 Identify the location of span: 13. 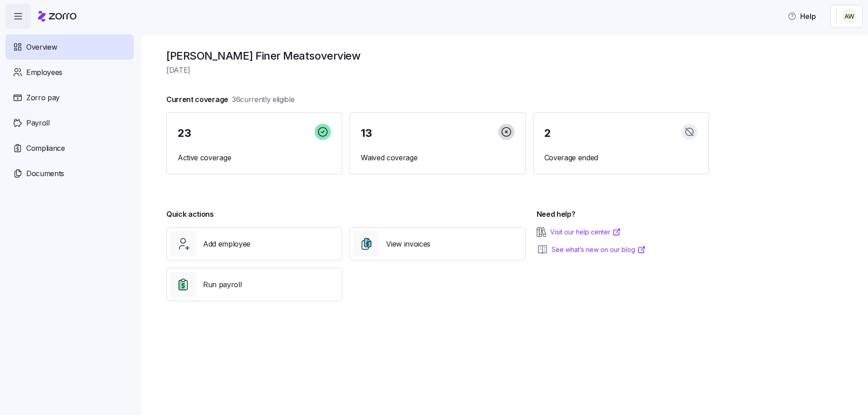
(366, 133).